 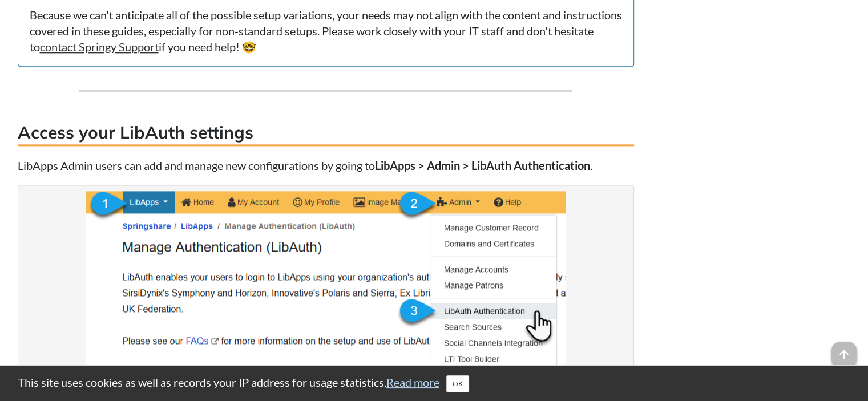 I want to click on h3: Access your LibAuth settings, so click(x=325, y=133).